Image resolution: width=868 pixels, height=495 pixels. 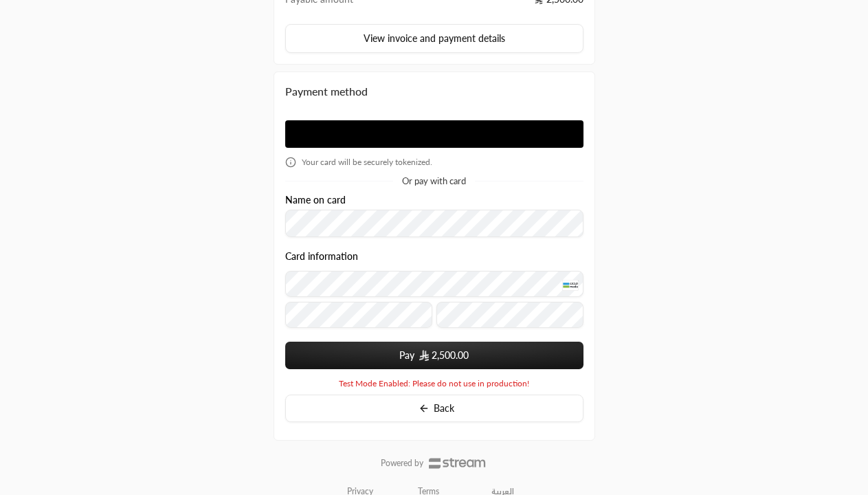 I want to click on button: Back, so click(x=434, y=408).